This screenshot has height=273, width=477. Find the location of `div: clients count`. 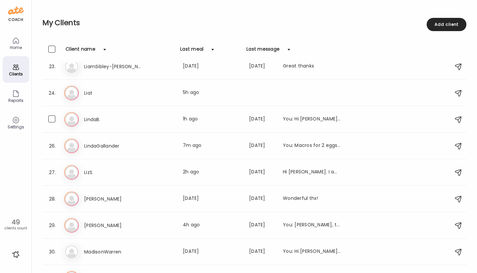

div: clients count is located at coordinates (16, 229).